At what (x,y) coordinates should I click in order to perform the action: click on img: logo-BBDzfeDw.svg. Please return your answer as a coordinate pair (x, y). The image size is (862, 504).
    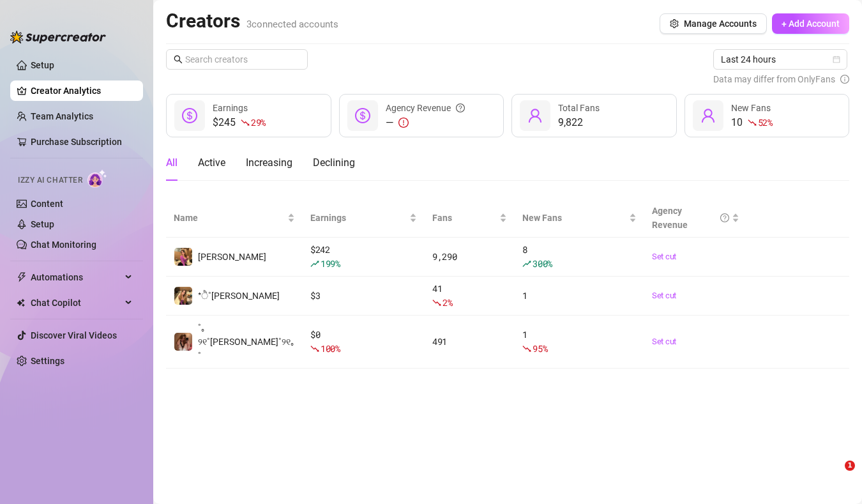
    Looking at the image, I should click on (58, 37).